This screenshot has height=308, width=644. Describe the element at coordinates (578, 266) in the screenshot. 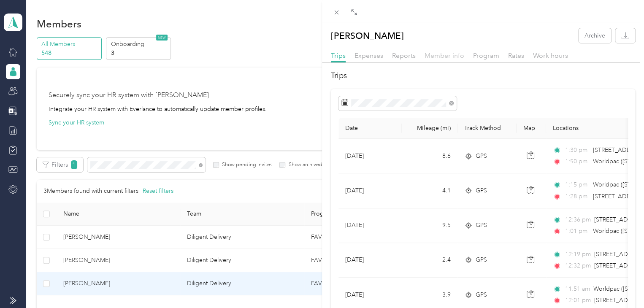

I see `span: 12:32 pm` at that location.